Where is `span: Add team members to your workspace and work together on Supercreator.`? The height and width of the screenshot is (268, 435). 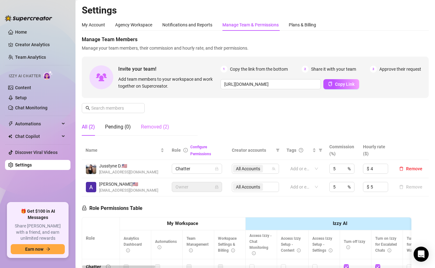
span: Add team members to your workspace and work together on Supercreator. is located at coordinates (168, 83).